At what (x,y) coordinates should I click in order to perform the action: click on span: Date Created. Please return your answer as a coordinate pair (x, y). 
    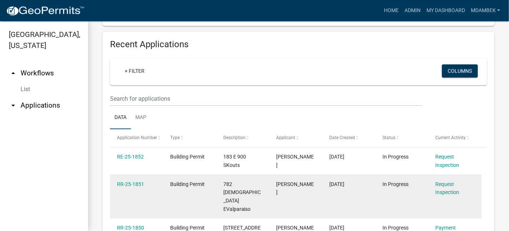
    Looking at the image, I should click on (342, 138).